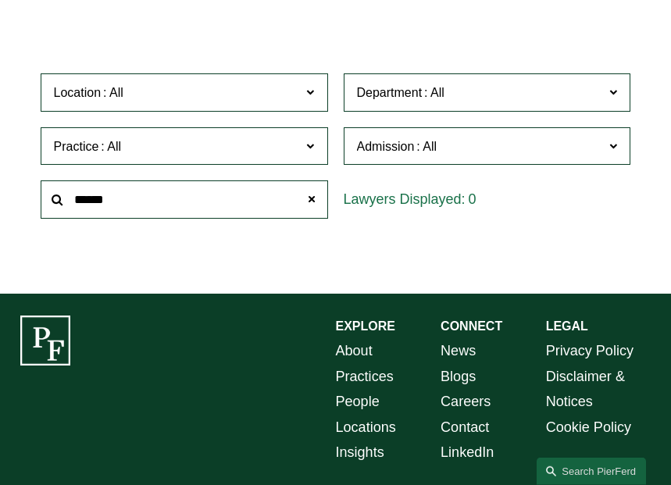 The image size is (671, 485). I want to click on span: Admission, so click(386, 146).